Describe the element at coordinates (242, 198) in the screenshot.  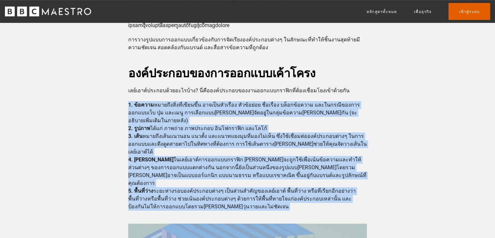
I see `font: ระยะห่างรอบองค์ประกอบต่างๆ เป็นส่วนสำคัญของเลย์เอาต์ พื้นที่ว่าง หรือที่เรียกอีกอย่างว่า พื้นที่ว...` at that location.